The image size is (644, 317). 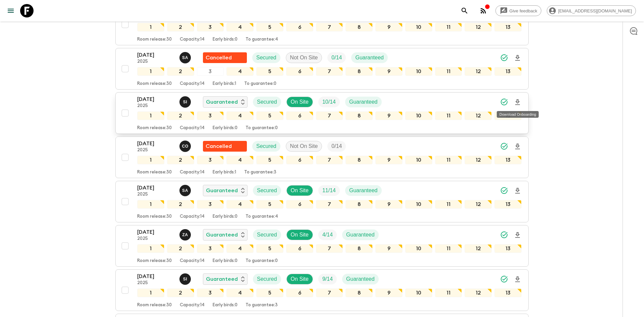 I want to click on button: SI, so click(x=185, y=102).